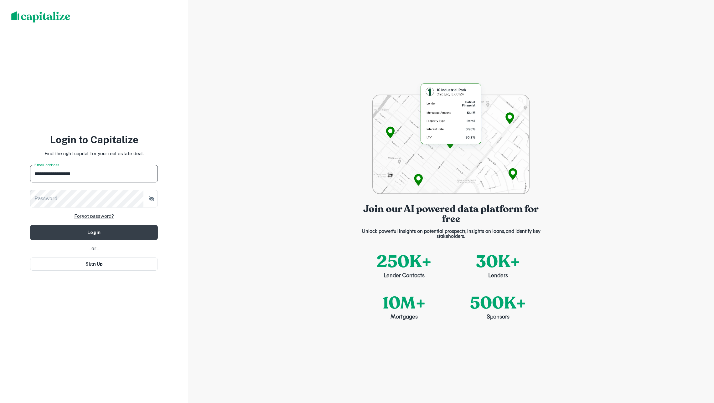 This screenshot has width=714, height=403. Describe the element at coordinates (94, 216) in the screenshot. I see `a: Forgot password?` at that location.